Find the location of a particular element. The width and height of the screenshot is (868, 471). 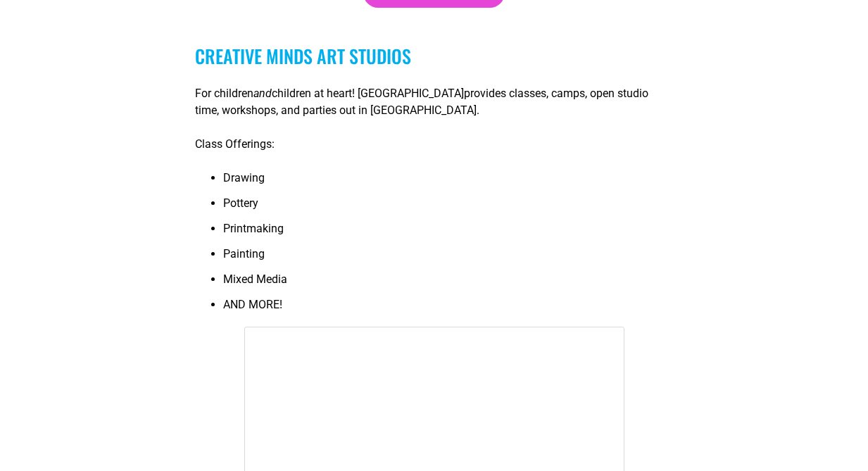

li: Pottery is located at coordinates (448, 208).